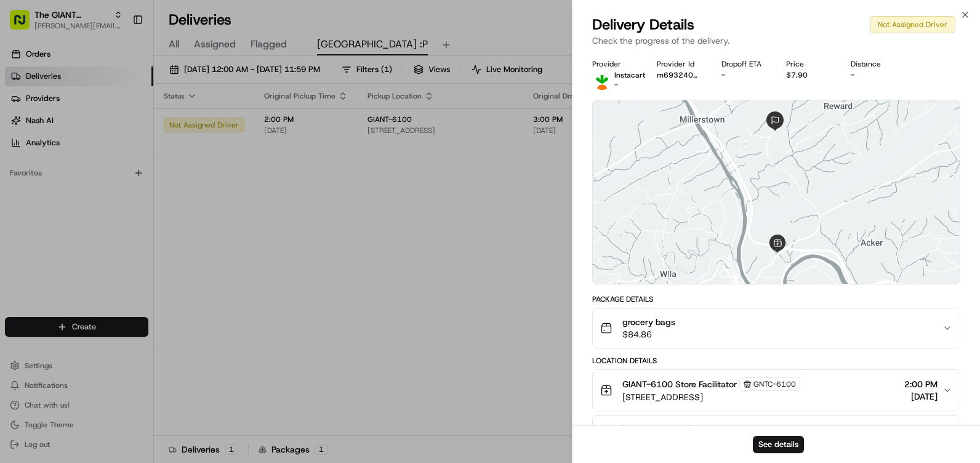  What do you see at coordinates (98, 135) in the screenshot?
I see `div: We're available if you need us!` at bounding box center [98, 135].